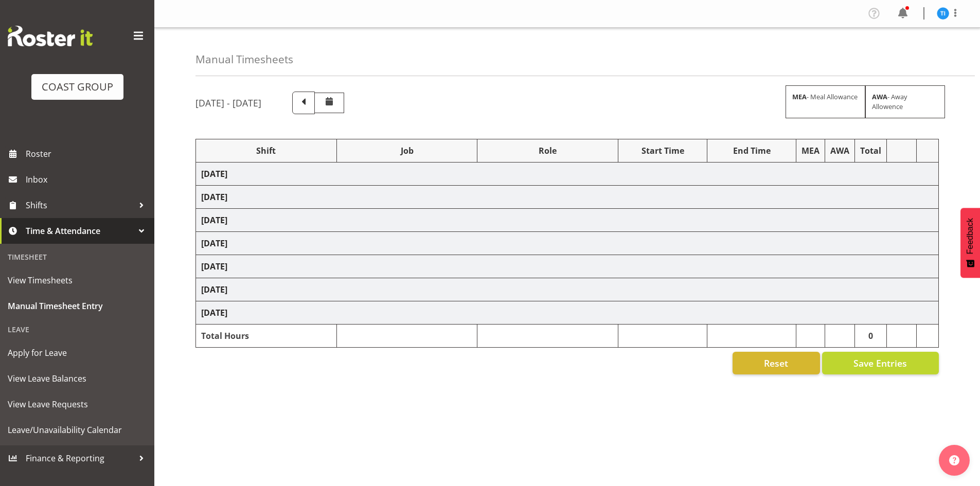  What do you see at coordinates (77, 306) in the screenshot?
I see `span: Manual Timesheet Entry` at bounding box center [77, 306].